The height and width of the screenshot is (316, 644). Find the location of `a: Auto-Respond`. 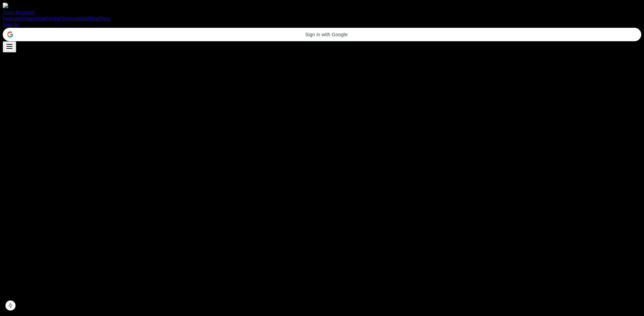

a: Auto-Respond is located at coordinates (322, 9).